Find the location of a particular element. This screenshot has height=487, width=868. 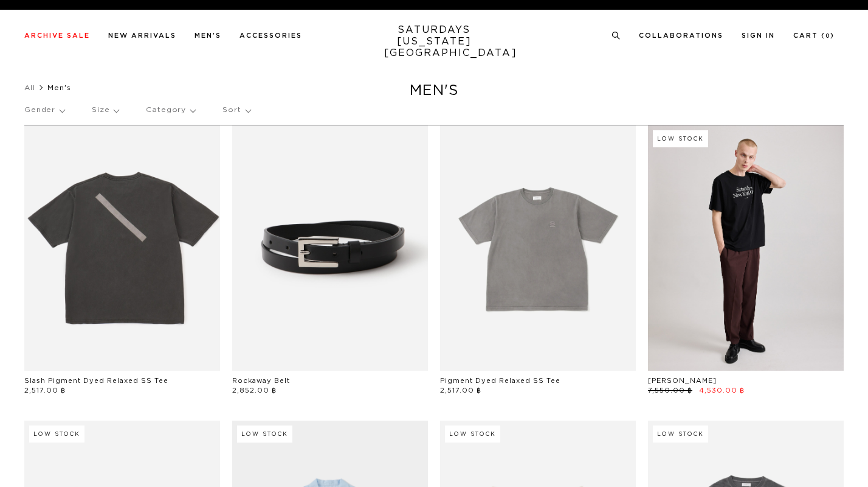

p: Gender is located at coordinates (45, 110).